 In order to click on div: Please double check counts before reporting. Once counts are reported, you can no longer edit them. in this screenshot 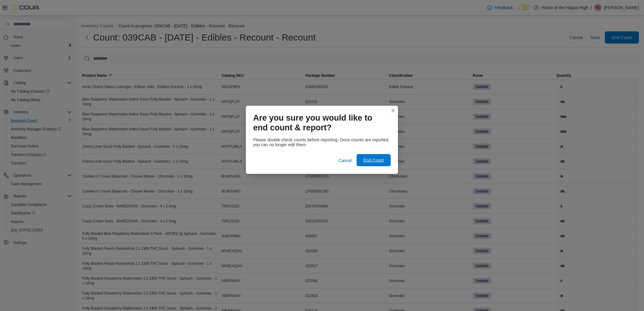, I will do `click(322, 142)`.